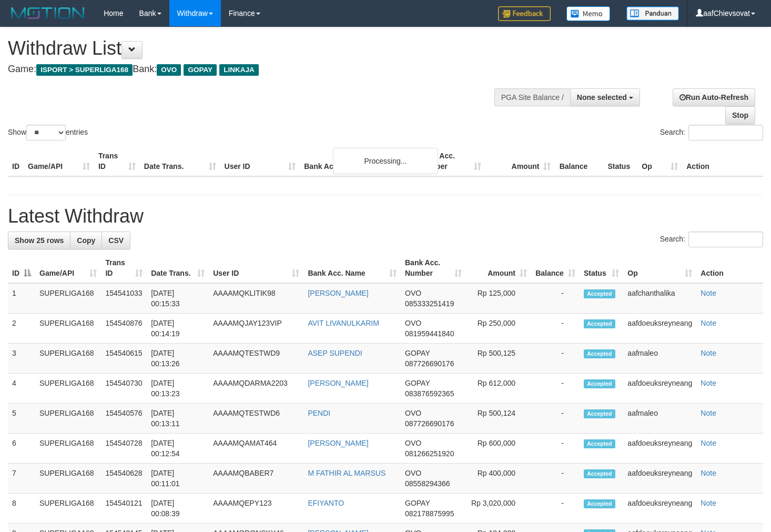 Image resolution: width=771 pixels, height=532 pixels. Describe the element at coordinates (256, 298) in the screenshot. I see `td: AAAAMQKLITIK98` at that location.